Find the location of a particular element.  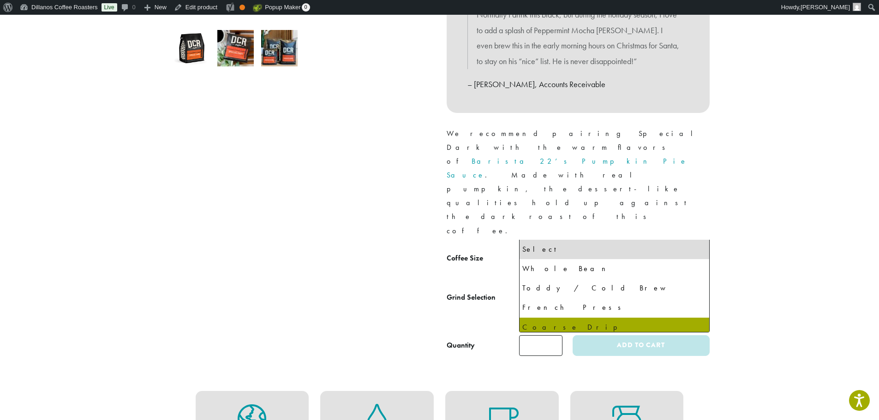

div: Quantity is located at coordinates (461, 346).